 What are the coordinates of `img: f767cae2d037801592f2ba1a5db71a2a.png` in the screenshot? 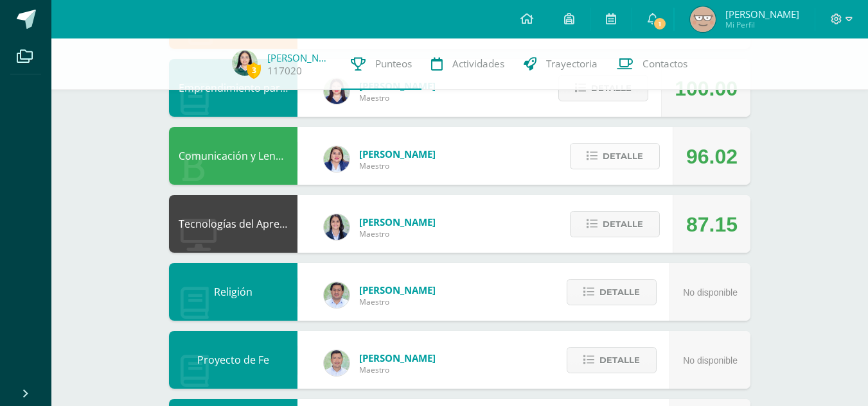 It's located at (337, 295).